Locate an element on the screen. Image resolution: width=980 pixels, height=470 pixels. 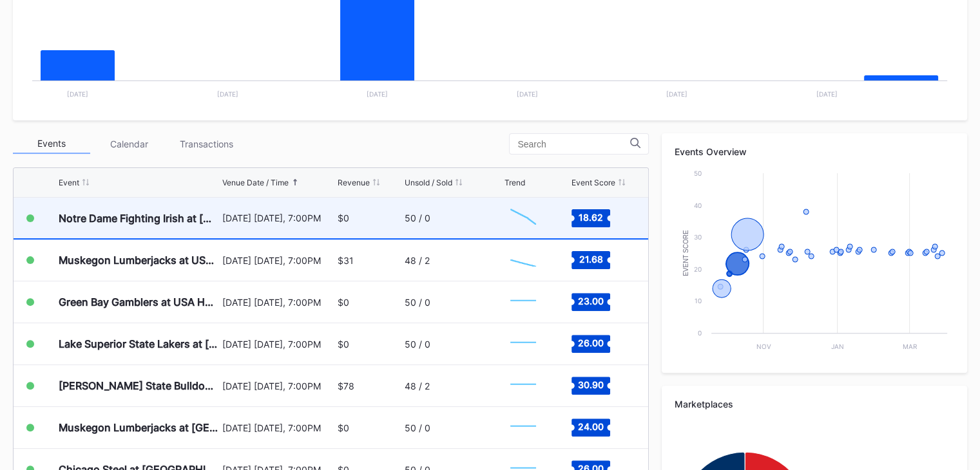
text: 18.62 is located at coordinates (591, 217).